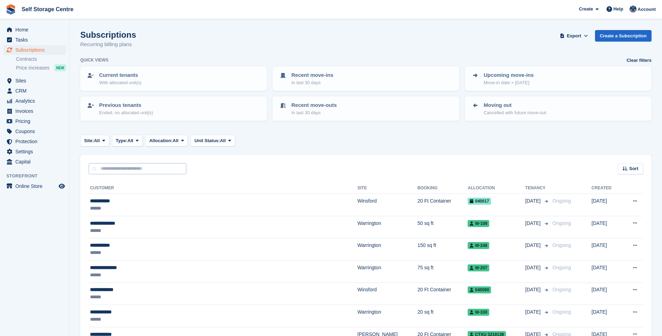 The image size is (662, 336). Describe the element at coordinates (36, 91) in the screenshot. I see `span: CRM` at that location.